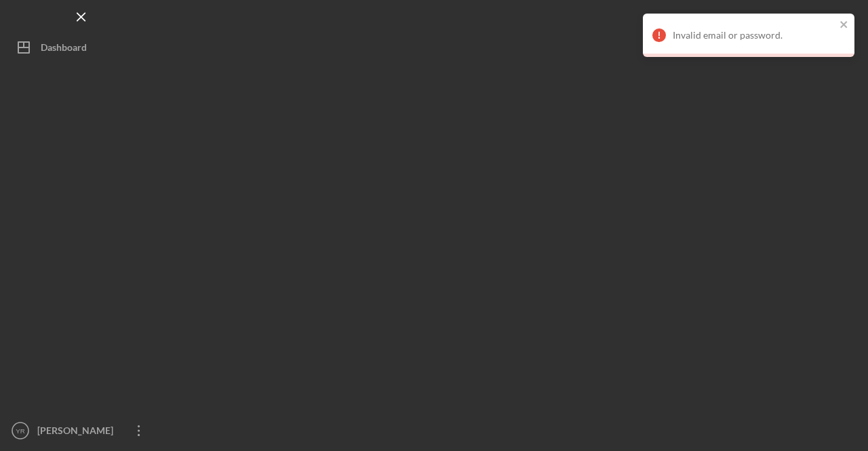  Describe the element at coordinates (81, 48) in the screenshot. I see `button: Dashboard` at that location.